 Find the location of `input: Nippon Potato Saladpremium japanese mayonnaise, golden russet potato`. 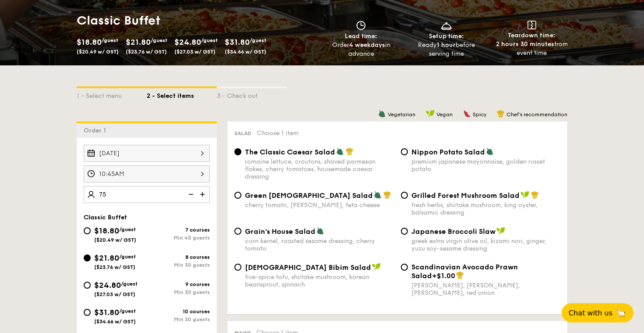

input: Nippon Potato Saladpremium japanese mayonnaise, golden russet potato is located at coordinates (405, 151).